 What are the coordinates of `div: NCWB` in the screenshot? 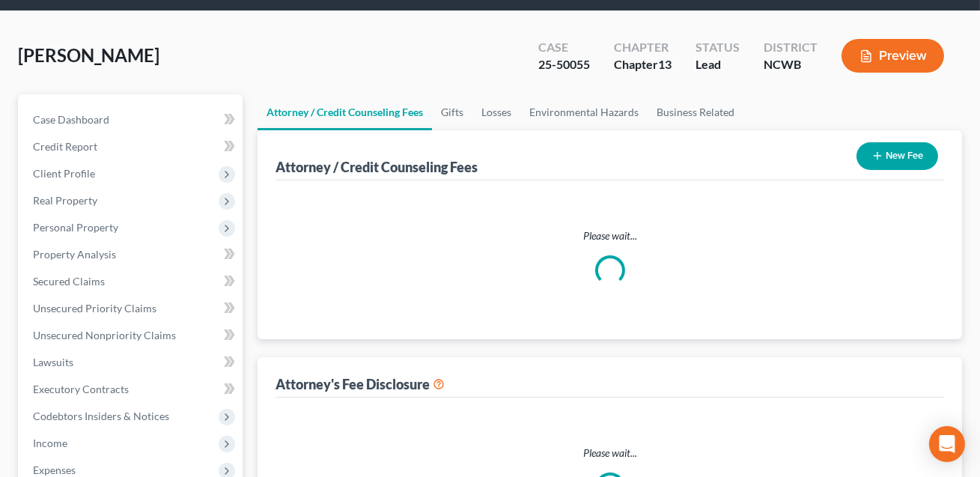 It's located at (791, 64).